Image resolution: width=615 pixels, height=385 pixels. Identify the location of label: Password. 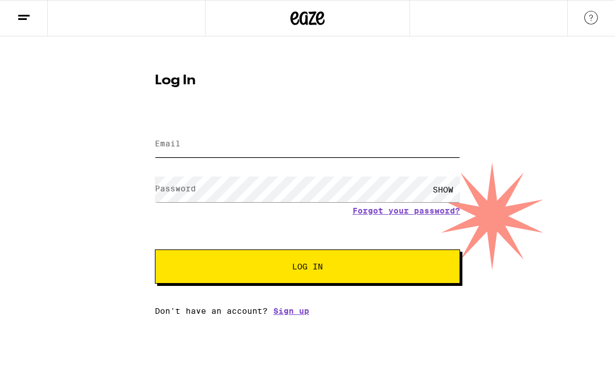
(175, 188).